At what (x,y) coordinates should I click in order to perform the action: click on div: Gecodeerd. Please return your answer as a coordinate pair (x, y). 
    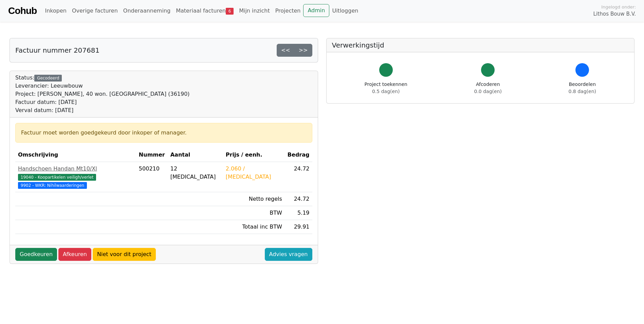
    Looking at the image, I should click on (48, 78).